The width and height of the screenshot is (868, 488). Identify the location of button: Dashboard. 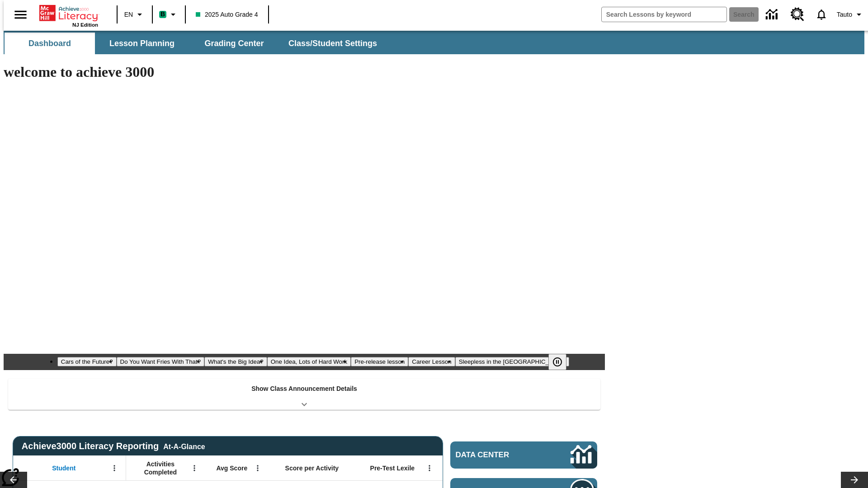
(50, 43).